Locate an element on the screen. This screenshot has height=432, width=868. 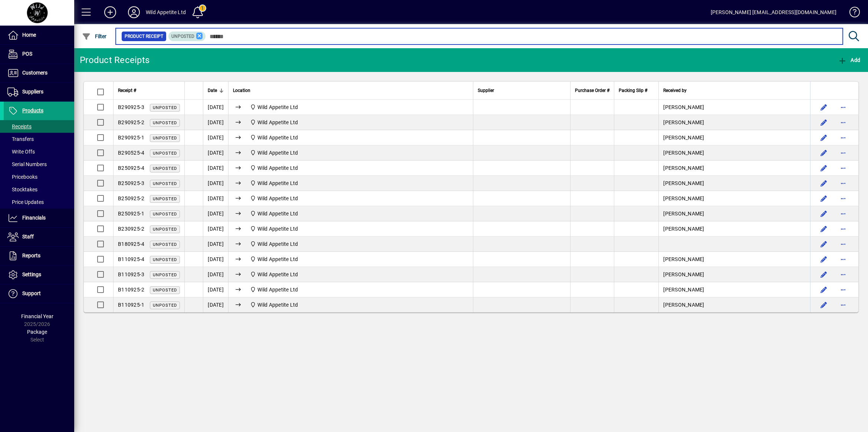
a: Price Updates is located at coordinates (39, 202).